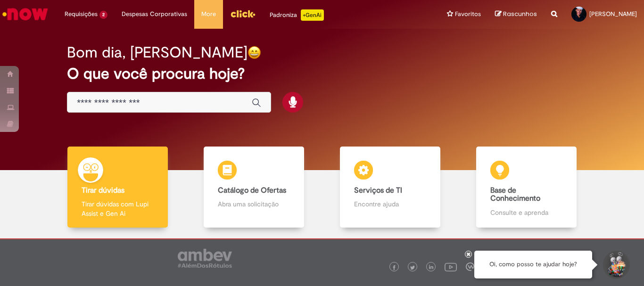  I want to click on span: Requisições, so click(81, 14).